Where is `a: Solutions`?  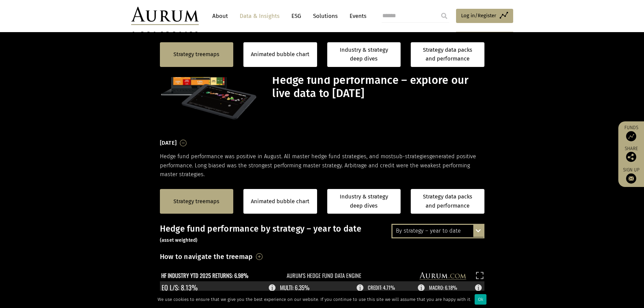
a: Solutions is located at coordinates (325, 16).